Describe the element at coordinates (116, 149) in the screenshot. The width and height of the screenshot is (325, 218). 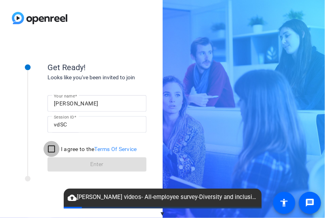
I see `a: Terms Of Service` at that location.